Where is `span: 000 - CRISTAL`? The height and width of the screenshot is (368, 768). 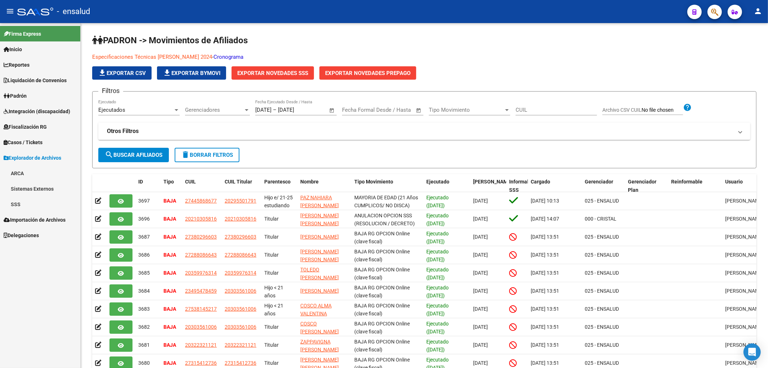
span: 000 - CRISTAL is located at coordinates (601, 219).